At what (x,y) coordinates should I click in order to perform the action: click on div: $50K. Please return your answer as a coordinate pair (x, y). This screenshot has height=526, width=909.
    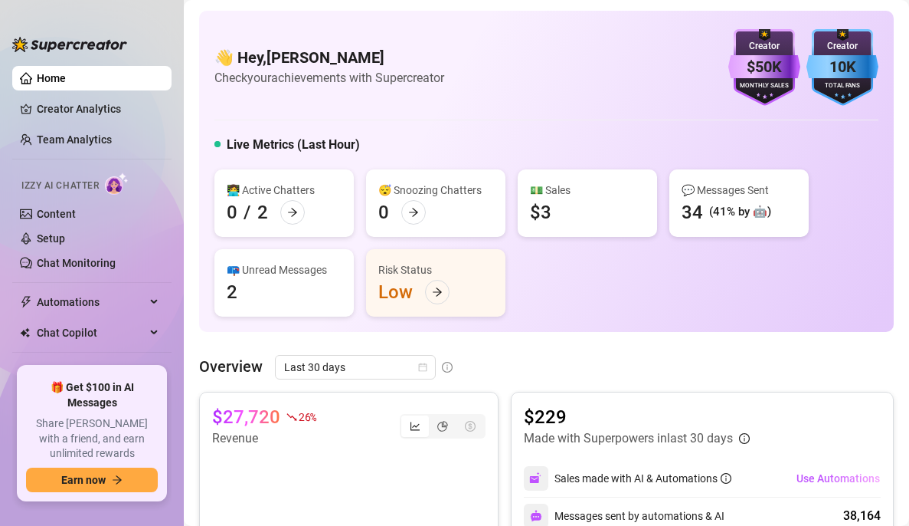
    Looking at the image, I should click on (765, 67).